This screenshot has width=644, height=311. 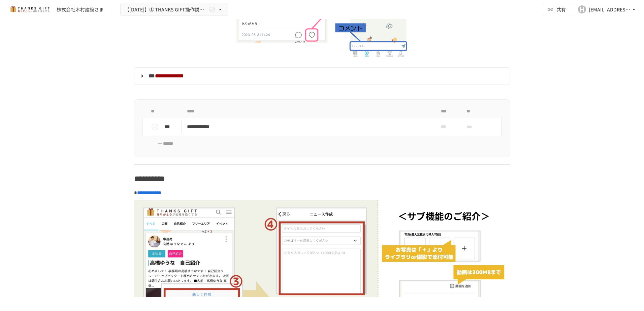 What do you see at coordinates (80, 9) in the screenshot?
I see `div: 株式会社木村建設さま` at bounding box center [80, 9].